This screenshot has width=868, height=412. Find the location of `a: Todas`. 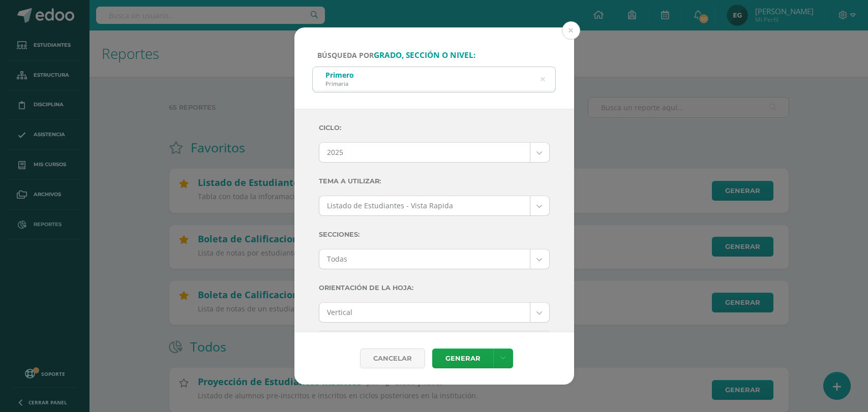

a: Todas is located at coordinates (434, 259).